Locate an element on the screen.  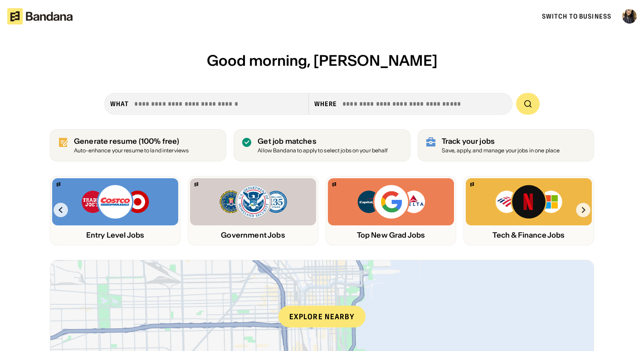
a: Switch to Business is located at coordinates (576, 16).